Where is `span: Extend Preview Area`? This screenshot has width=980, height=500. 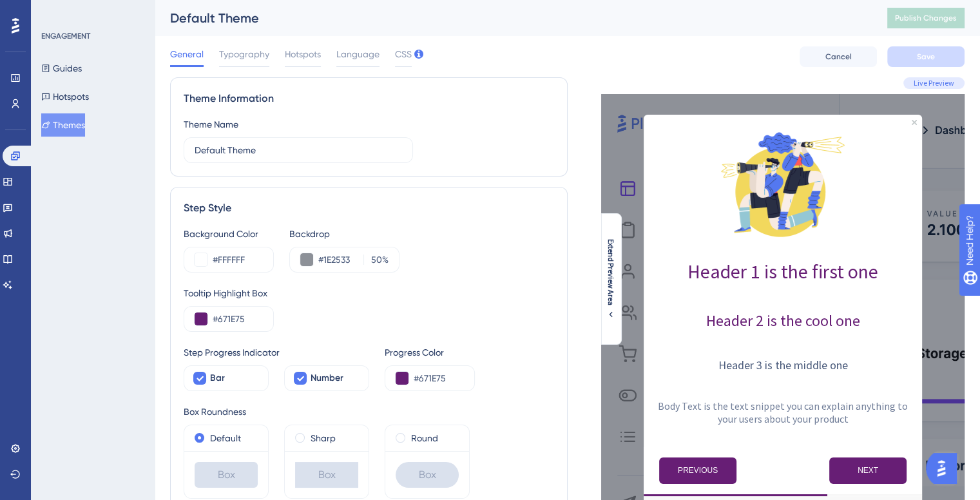
span: Extend Preview Area is located at coordinates (611, 271).